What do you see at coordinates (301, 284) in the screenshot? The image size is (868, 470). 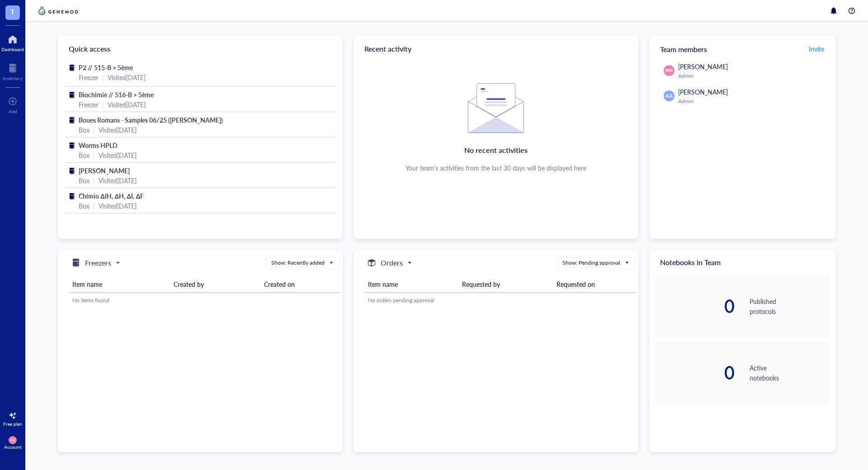 I see `th: Created on` at bounding box center [301, 284].